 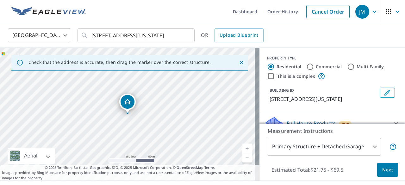 I want to click on div: Full House ProductsNew, so click(x=332, y=123).